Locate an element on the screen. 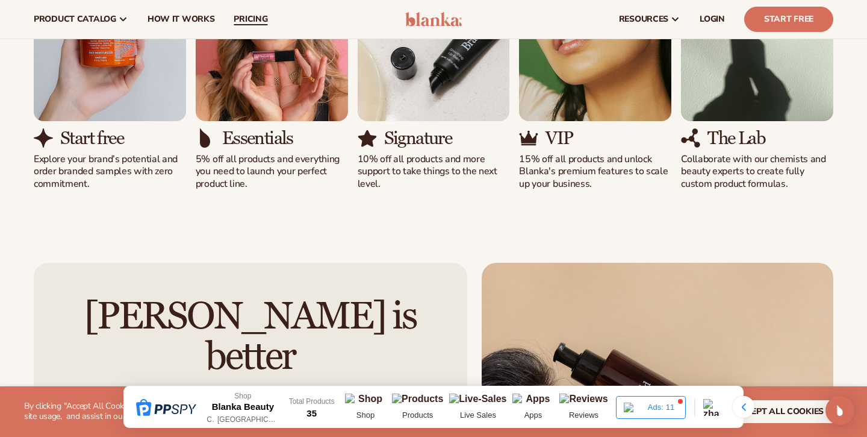 The height and width of the screenshot is (437, 867). span: resources is located at coordinates (644, 19).